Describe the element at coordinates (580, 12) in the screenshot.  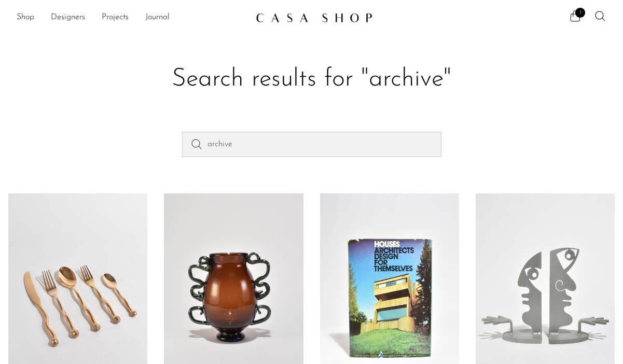
I see `span: 1` at that location.